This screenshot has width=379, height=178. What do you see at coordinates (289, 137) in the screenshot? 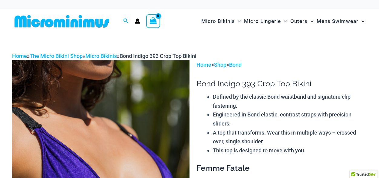
I see `li: A top that transforms. Wear this in multiple ways – crossed over, single shoulder.` at bounding box center [289, 137].